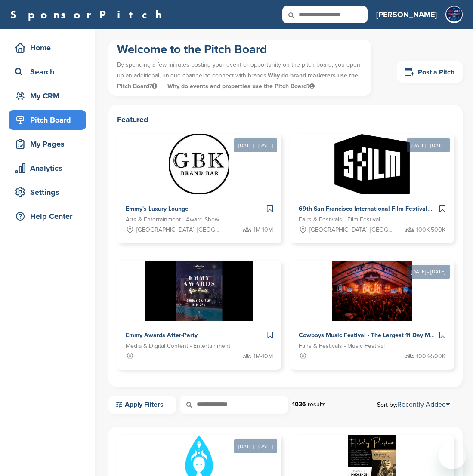 Image resolution: width=473 pixels, height=476 pixels. Describe the element at coordinates (339, 220) in the screenshot. I see `span: Fairs & Festivals - Film Festival` at that location.